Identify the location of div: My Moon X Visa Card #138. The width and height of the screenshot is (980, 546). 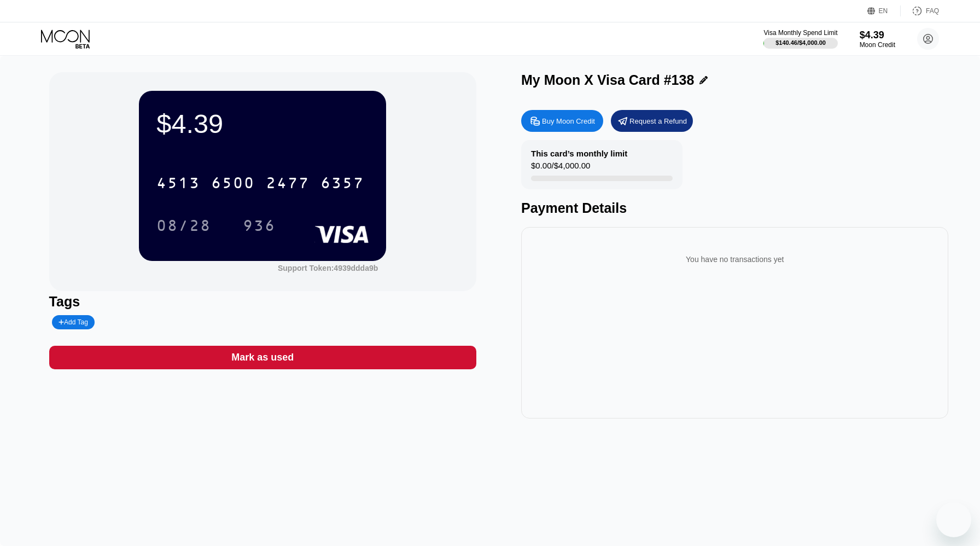
(608, 80).